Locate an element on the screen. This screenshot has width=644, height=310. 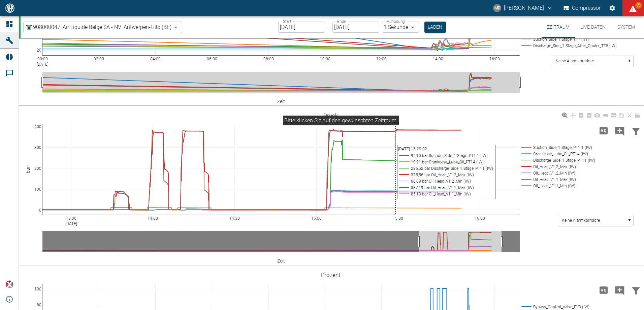
img: logo is located at coordinates (10, 8).